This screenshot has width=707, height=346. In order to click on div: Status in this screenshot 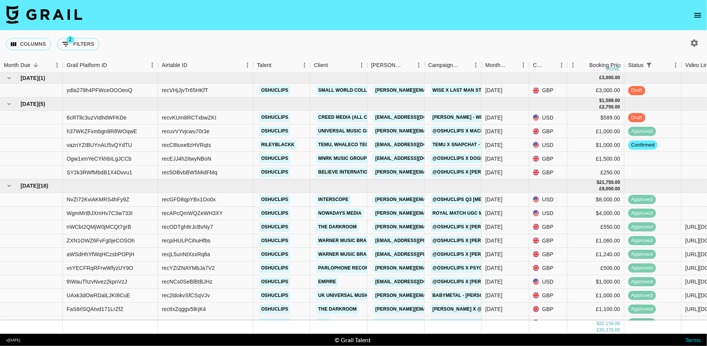, I will do `click(653, 65)`.